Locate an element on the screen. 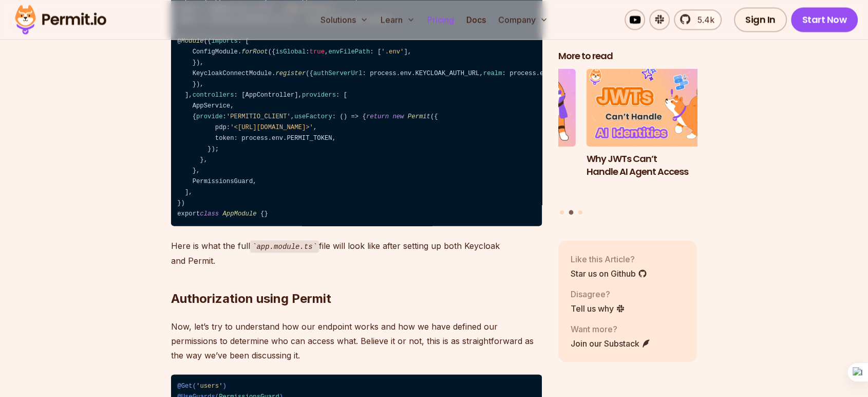 Image resolution: width=868 pixels, height=397 pixels. p: Disagree? is located at coordinates (598, 293).